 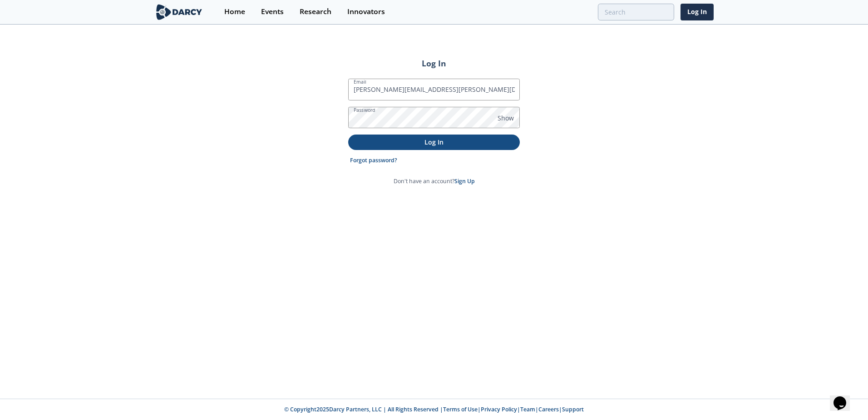 What do you see at coordinates (366, 11) in the screenshot?
I see `div: Innovators` at bounding box center [366, 11].